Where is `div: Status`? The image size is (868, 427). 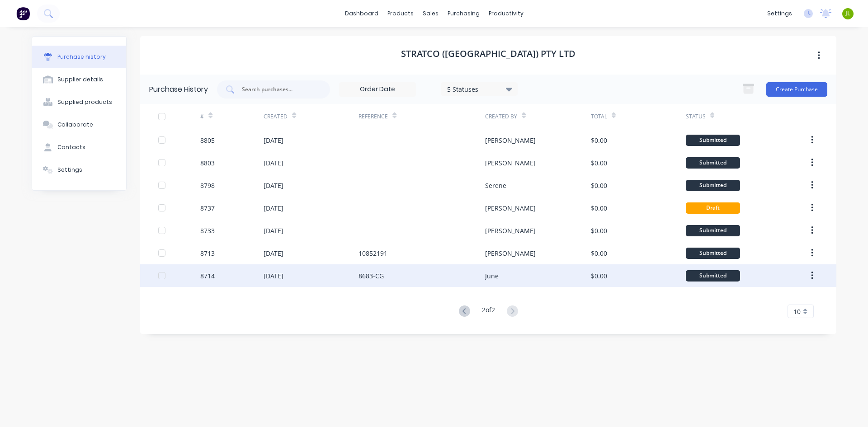 div: Status is located at coordinates (696, 117).